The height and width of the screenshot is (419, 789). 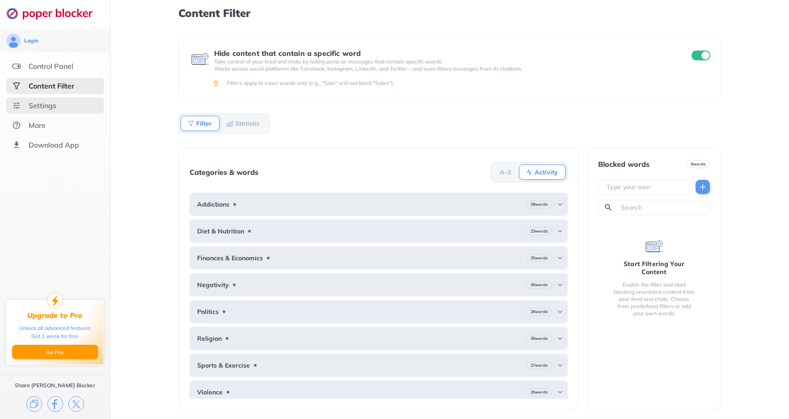 I want to click on img: about.svg, so click(x=17, y=125).